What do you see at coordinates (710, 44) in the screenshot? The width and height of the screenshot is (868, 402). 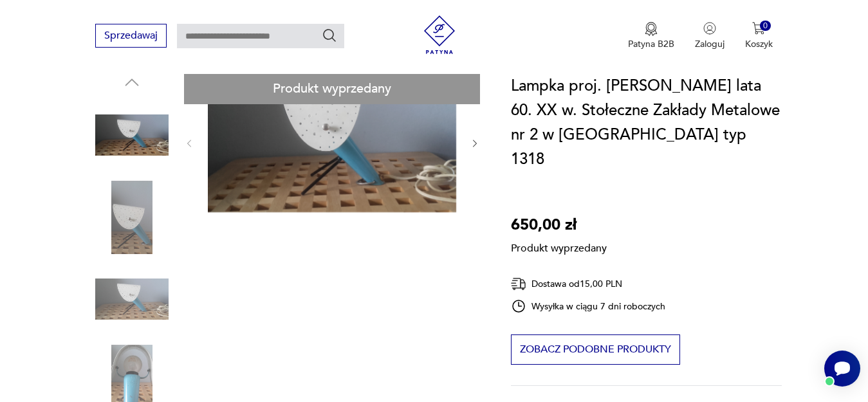 I see `p: Zaloguj` at bounding box center [710, 44].